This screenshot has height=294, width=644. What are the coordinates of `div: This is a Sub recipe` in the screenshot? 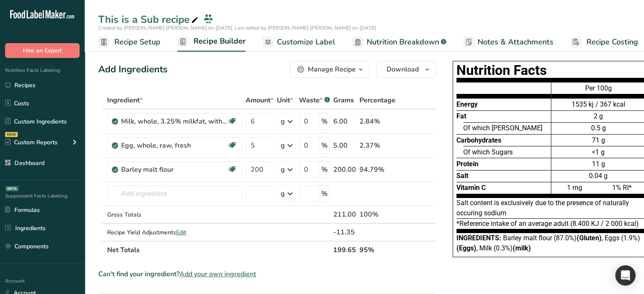 It's located at (149, 20).